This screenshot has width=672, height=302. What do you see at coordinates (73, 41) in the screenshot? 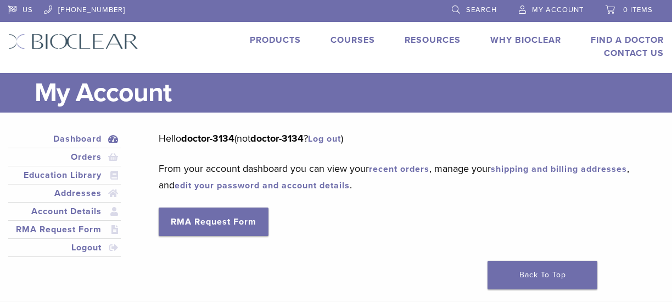
I see `img: Bioclear` at bounding box center [73, 41].